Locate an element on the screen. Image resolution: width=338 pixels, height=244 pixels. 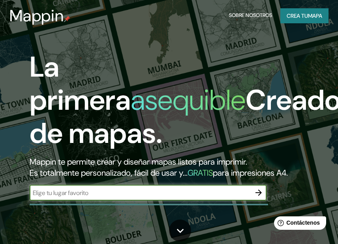
font: Es totalmente personalizado, fácil de usar y... is located at coordinates (108, 173).